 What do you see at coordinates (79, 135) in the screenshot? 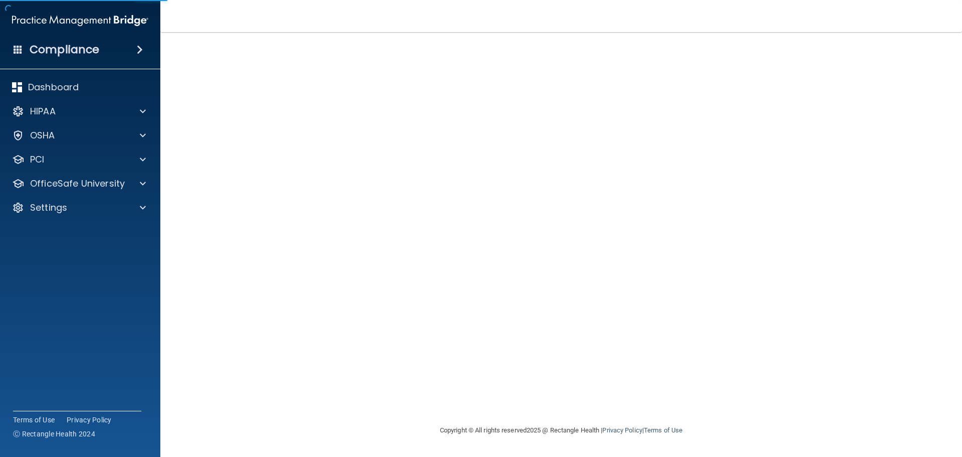
I see `a: OSHA` at bounding box center [79, 135].